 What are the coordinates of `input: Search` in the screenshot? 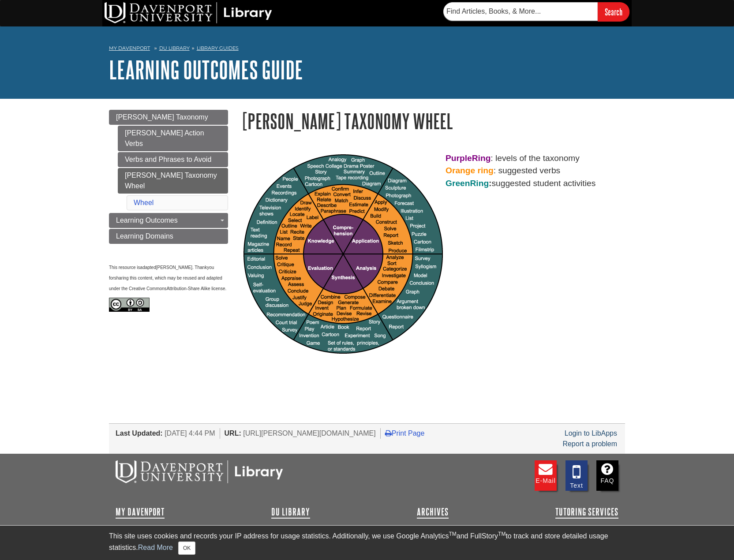 It's located at (613, 12).